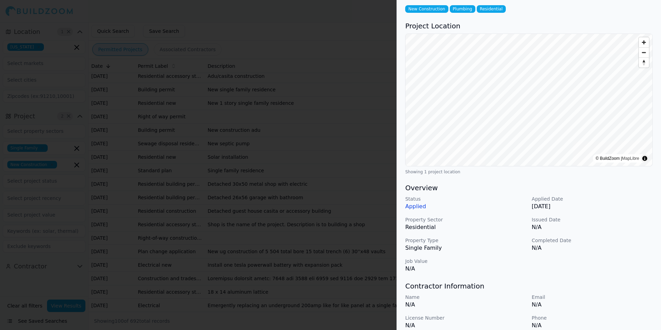 The image size is (661, 330). I want to click on p: Status, so click(466, 199).